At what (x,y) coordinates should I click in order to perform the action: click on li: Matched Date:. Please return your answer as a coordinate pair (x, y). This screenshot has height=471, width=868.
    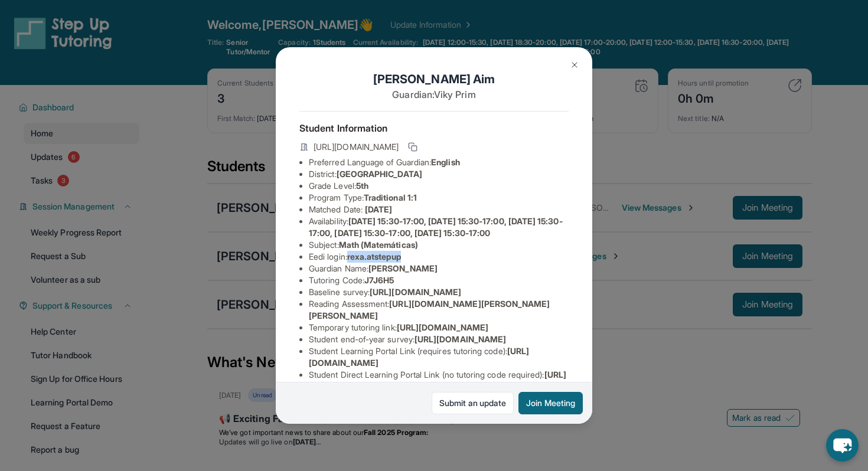
    Looking at the image, I should click on (438, 209).